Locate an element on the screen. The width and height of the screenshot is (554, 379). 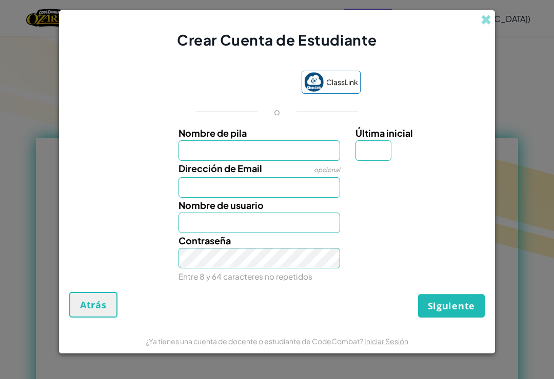
span: Dirección de Email is located at coordinates (220, 168).